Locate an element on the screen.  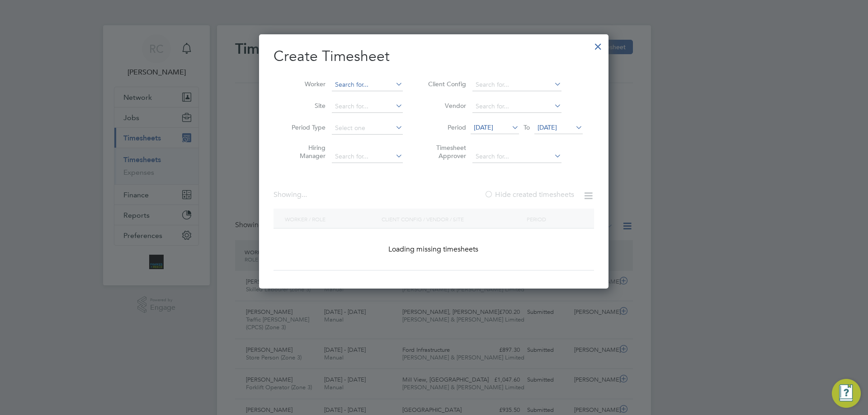
span: To is located at coordinates (527, 127).